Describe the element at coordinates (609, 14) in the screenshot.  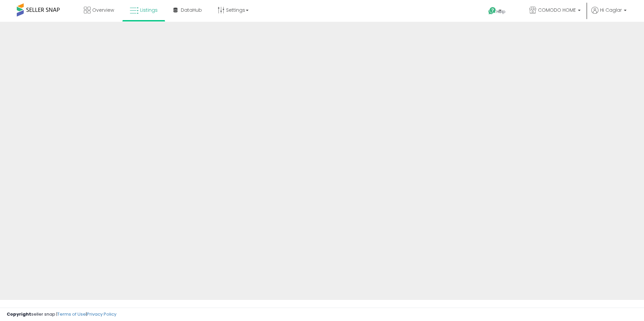
I see `a: Hi Caglar` at that location.